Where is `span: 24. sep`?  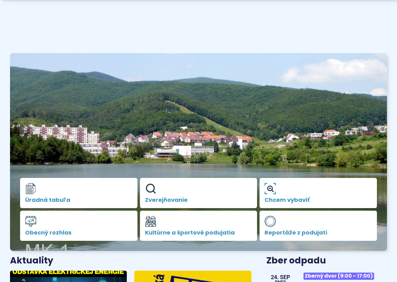
span: 24. sep is located at coordinates (281, 277).